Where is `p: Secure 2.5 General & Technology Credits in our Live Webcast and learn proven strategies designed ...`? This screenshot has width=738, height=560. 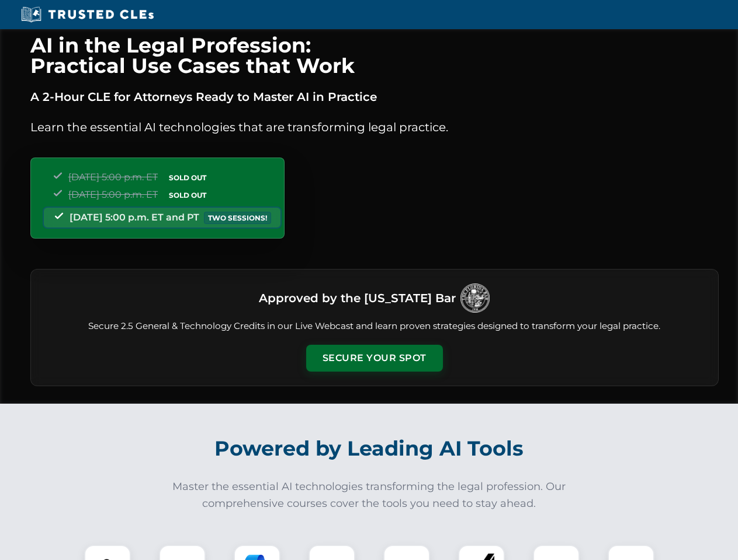 p: Secure 2.5 General & Technology Credits in our Live Webcast and learn proven strategies designed ... is located at coordinates (374, 326).